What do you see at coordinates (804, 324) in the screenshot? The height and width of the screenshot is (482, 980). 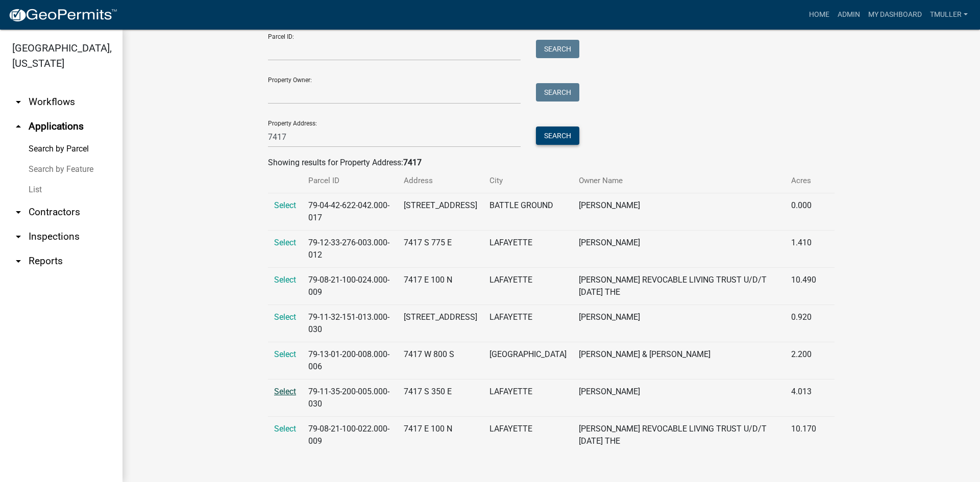 I see `td: 0.920` at bounding box center [804, 324].